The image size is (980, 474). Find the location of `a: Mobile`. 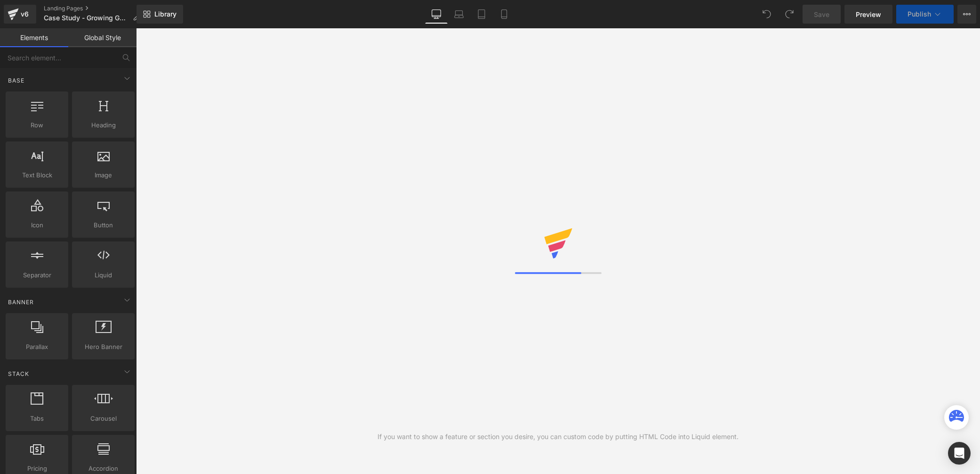

a: Mobile is located at coordinates (504, 14).